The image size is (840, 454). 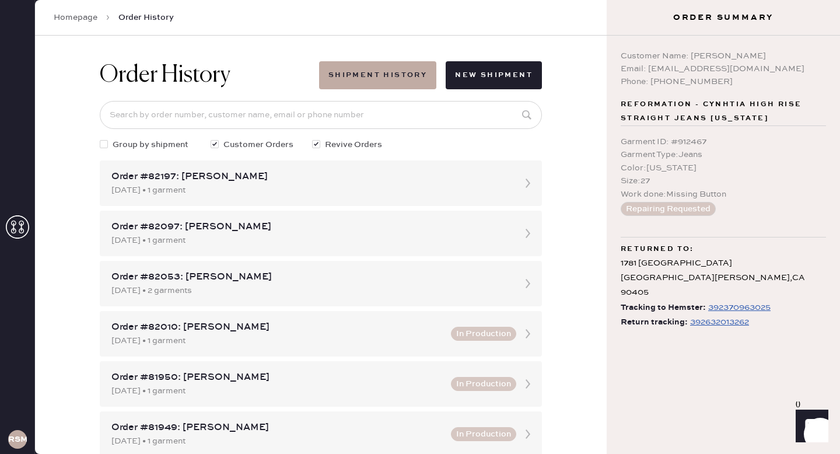 What do you see at coordinates (657, 249) in the screenshot?
I see `span: Returned to:` at bounding box center [657, 249].